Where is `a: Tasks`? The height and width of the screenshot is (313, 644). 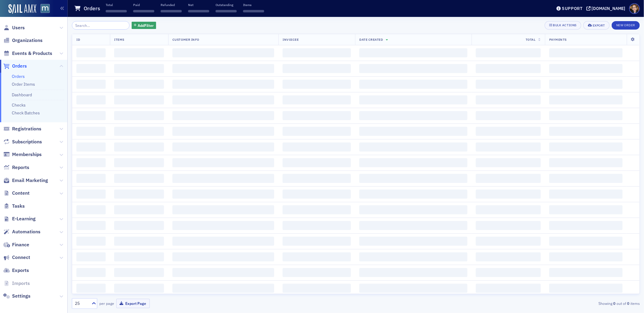
a: Tasks is located at coordinates (14, 206).